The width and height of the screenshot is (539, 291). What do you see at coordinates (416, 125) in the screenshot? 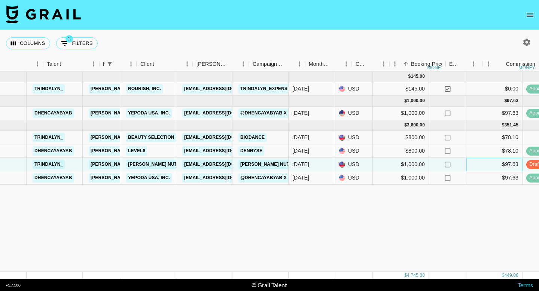
I see `div: 3,600.00` at bounding box center [416, 125].